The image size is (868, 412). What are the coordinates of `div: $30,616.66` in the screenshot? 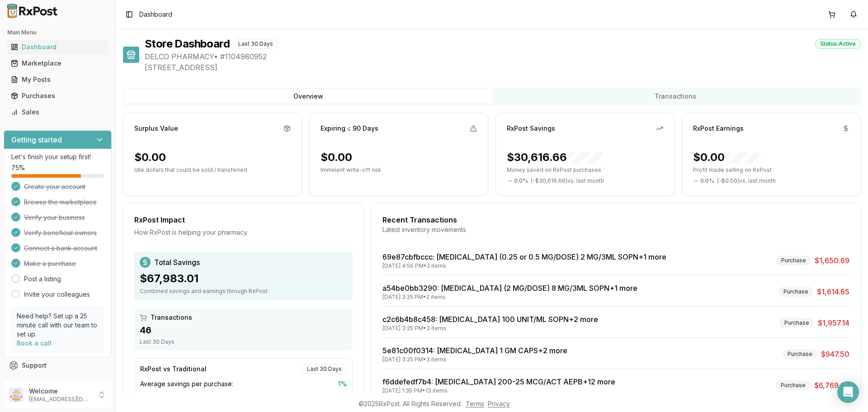 It's located at (555, 158).